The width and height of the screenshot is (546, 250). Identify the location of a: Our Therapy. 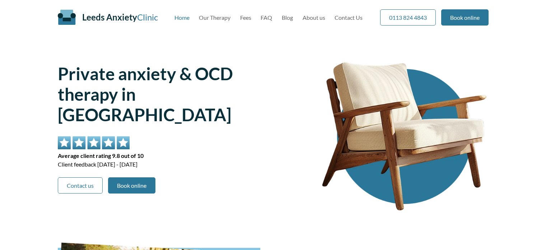
(215, 17).